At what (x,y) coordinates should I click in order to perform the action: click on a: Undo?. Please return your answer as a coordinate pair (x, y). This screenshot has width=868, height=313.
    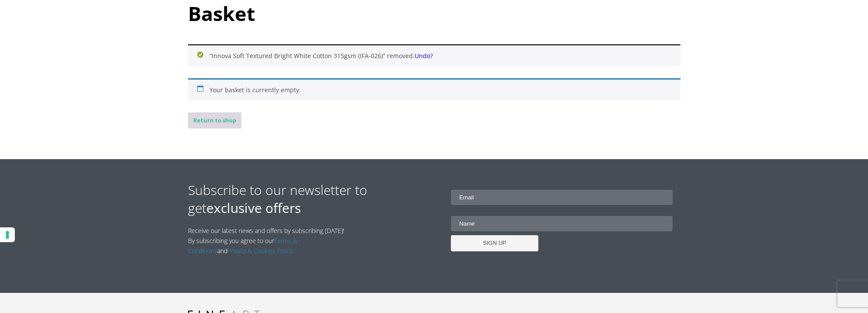
    Looking at the image, I should click on (424, 55).